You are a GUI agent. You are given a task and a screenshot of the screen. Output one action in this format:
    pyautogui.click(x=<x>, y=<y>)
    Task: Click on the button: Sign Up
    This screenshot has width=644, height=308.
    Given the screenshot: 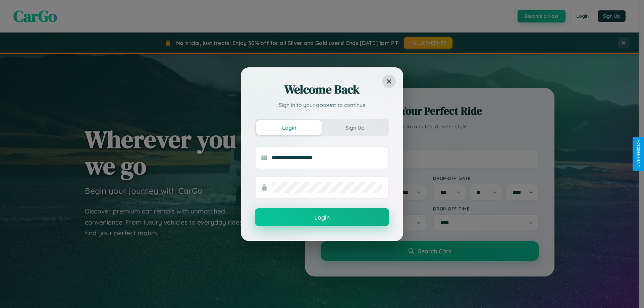 What is the action you would take?
    pyautogui.click(x=355, y=128)
    